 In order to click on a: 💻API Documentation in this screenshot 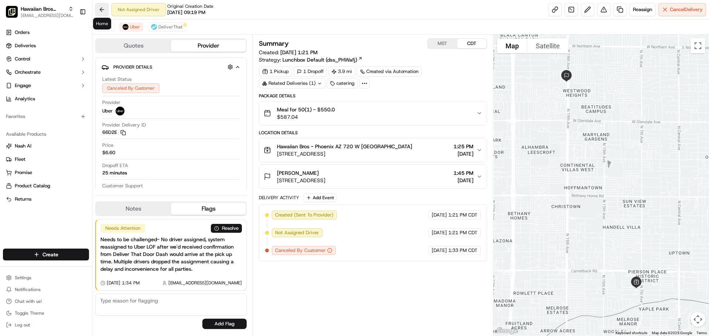, I will do `click(90, 111)`.